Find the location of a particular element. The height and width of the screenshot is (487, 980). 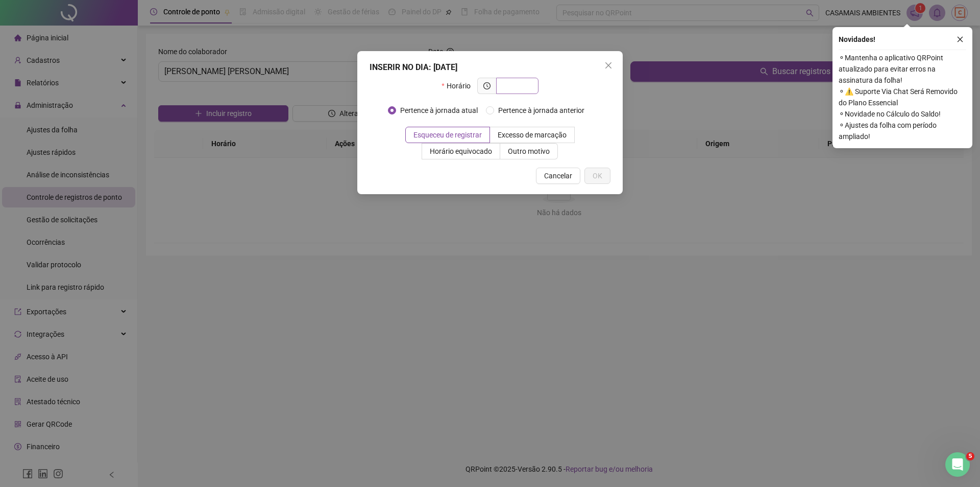

span: ⚬ ⚠️ Suporte Via Chat Será Removido do Plano Essencial is located at coordinates (902, 97).